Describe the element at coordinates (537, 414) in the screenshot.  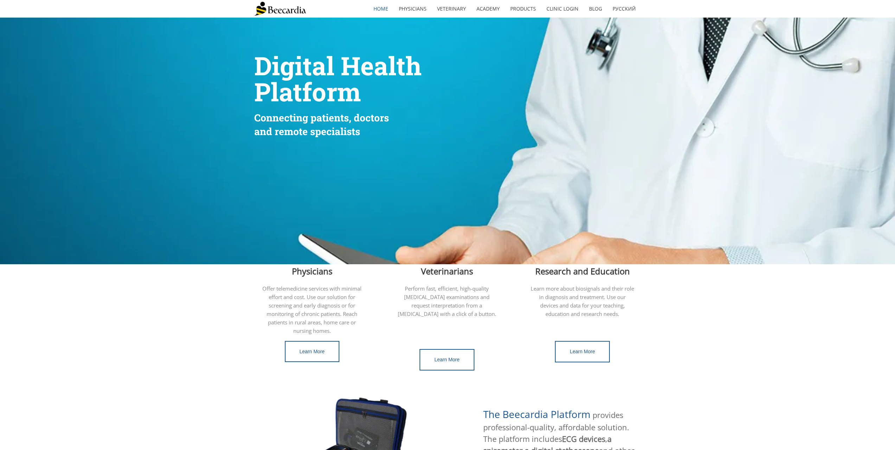
I see `span: The Beecardia Platform` at that location.